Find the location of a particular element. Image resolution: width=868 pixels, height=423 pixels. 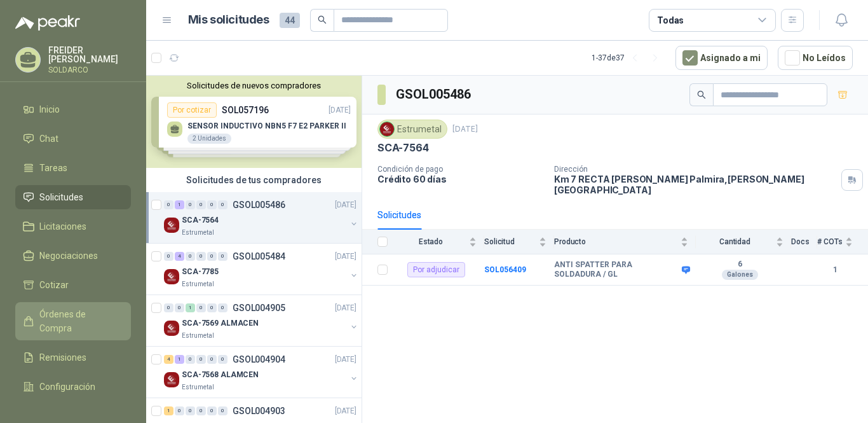

img: Logo peakr is located at coordinates (48, 23).